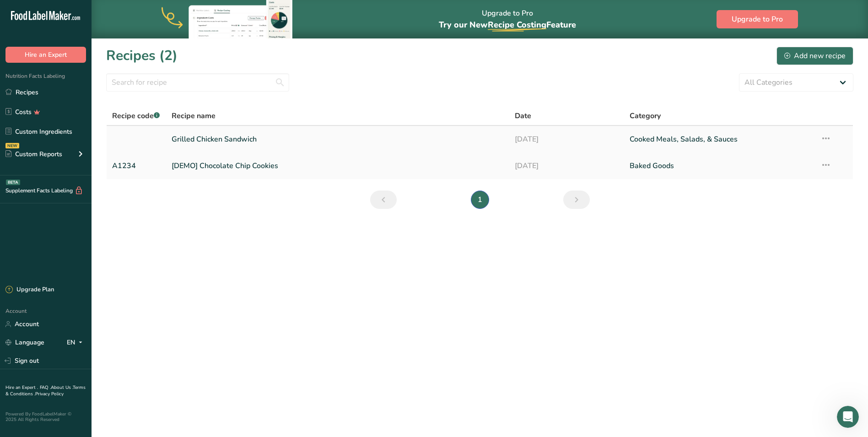 The image size is (868, 437). Describe the element at coordinates (136, 166) in the screenshot. I see `a: A1234` at that location.